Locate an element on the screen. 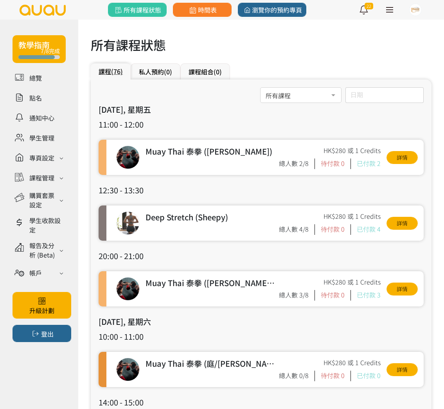 This screenshot has width=444, height=409. h1: 所有課程狀態 is located at coordinates (261, 45).